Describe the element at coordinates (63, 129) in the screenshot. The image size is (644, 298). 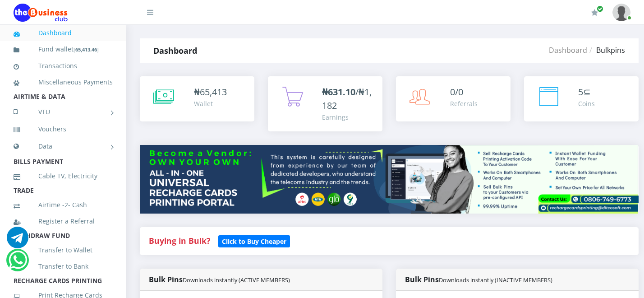
I see `a: Vouchers` at that location.